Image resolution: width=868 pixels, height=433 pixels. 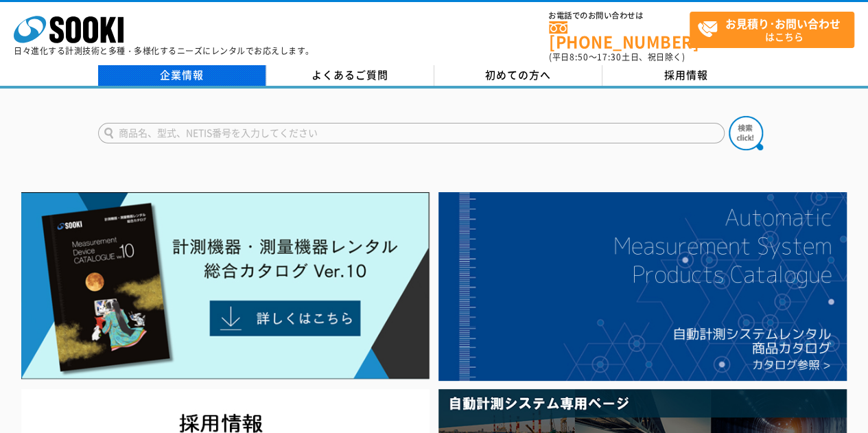 What do you see at coordinates (411, 133) in the screenshot?
I see `input: 商品名、型式、NETIS番号を入力してください` at bounding box center [411, 133].